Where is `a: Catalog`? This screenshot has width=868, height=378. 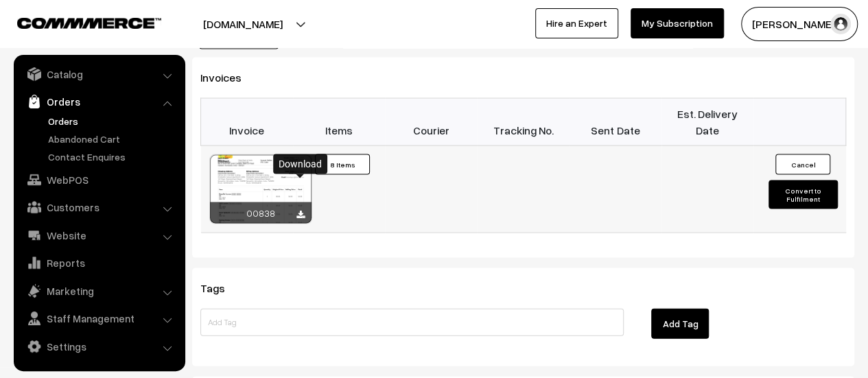
a: Catalog is located at coordinates (99, 74).